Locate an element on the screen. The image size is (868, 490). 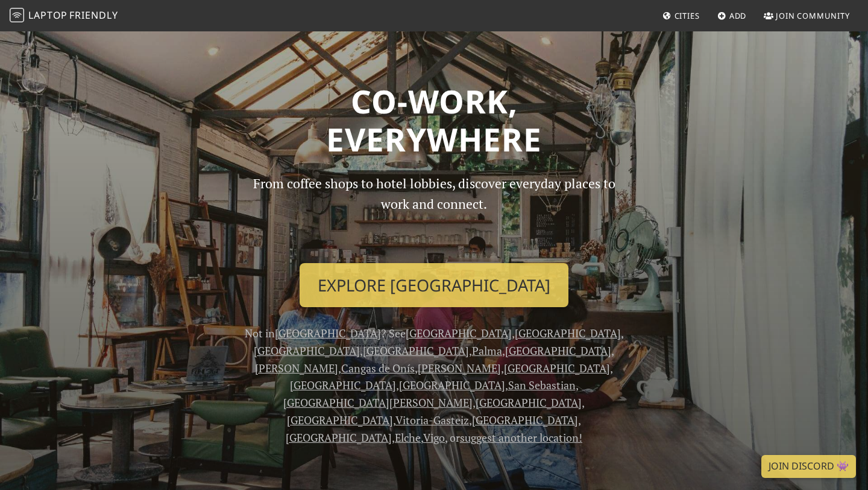
span: Join Community is located at coordinates (813, 16).